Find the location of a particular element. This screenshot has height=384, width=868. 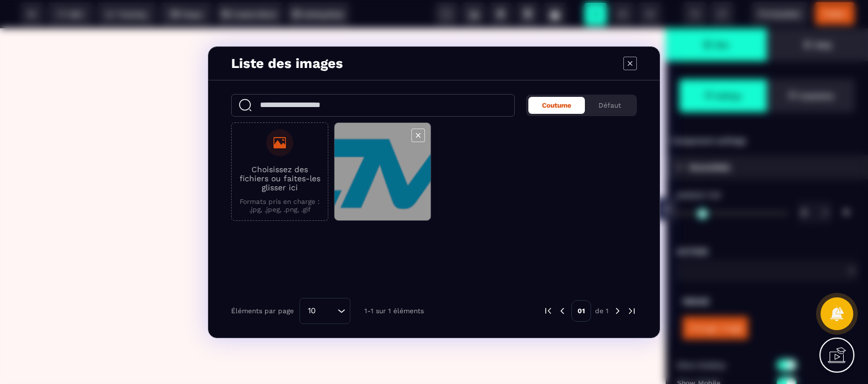

span: 10 is located at coordinates (312, 310).